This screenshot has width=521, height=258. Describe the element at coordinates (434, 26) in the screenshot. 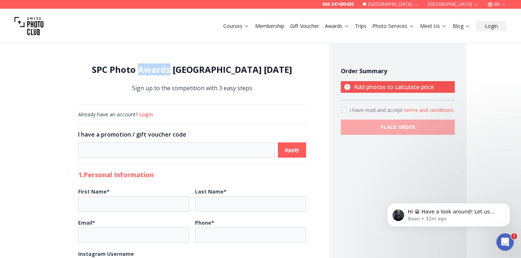

I see `a: Meet Us` at that location.